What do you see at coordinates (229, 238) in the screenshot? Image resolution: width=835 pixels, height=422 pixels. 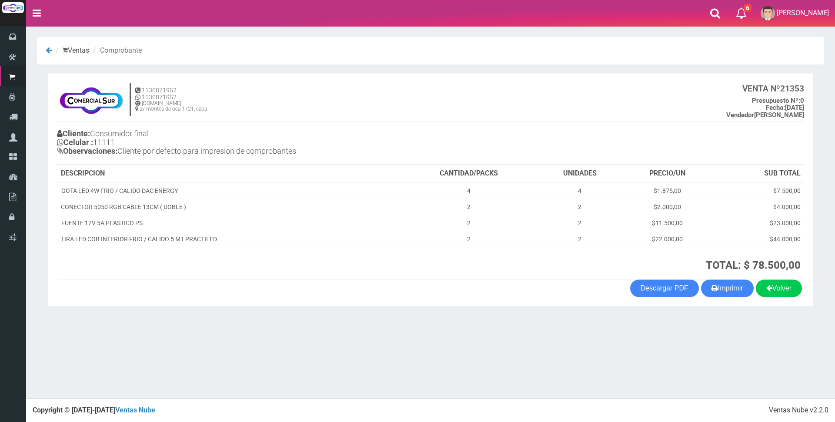 I see `td: TIRA LED COB INTERIOR FRIO / CALIDO 5 MT PRACTILED` at bounding box center [229, 238].